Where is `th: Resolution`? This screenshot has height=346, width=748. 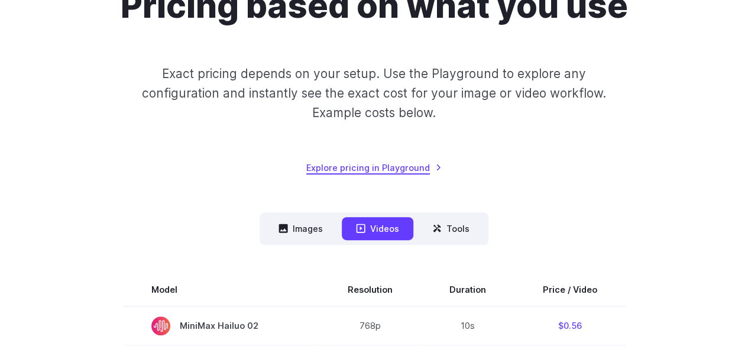 th: Resolution is located at coordinates (370, 290).